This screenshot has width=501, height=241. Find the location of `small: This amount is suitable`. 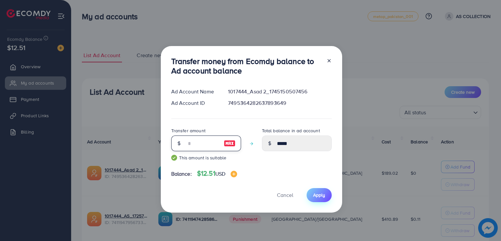

small: This amount is suitable is located at coordinates (206, 157).